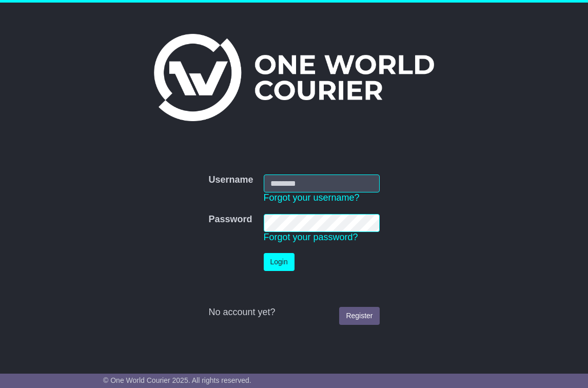 The height and width of the screenshot is (388, 588). Describe the element at coordinates (293, 313) in the screenshot. I see `div: No account yet?` at that location.